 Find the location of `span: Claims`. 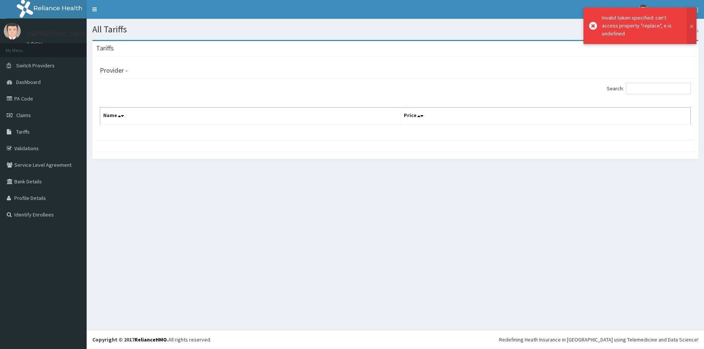

span: Claims is located at coordinates (23, 115).